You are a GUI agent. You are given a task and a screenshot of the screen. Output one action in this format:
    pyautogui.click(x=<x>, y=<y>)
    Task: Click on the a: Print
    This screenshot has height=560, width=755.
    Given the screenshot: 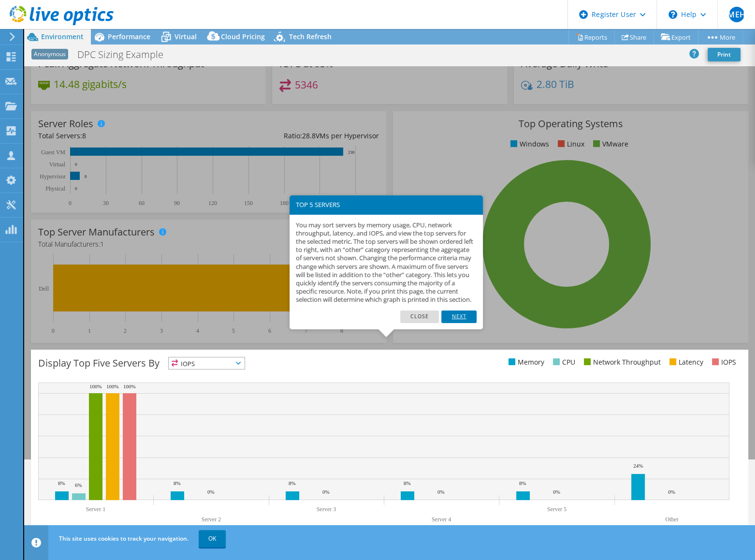 What is the action you would take?
    pyautogui.click(x=724, y=55)
    